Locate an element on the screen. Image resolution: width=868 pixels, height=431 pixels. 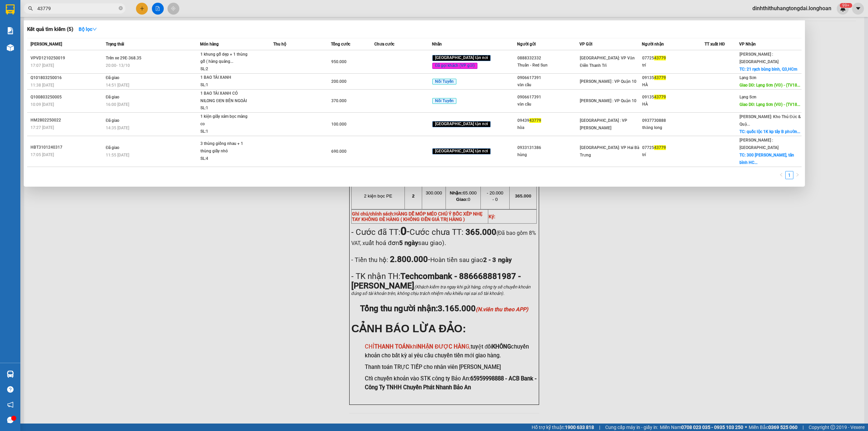
span: TC: quốc lộc 1K kp tây B phườn... is located at coordinates (770, 132).